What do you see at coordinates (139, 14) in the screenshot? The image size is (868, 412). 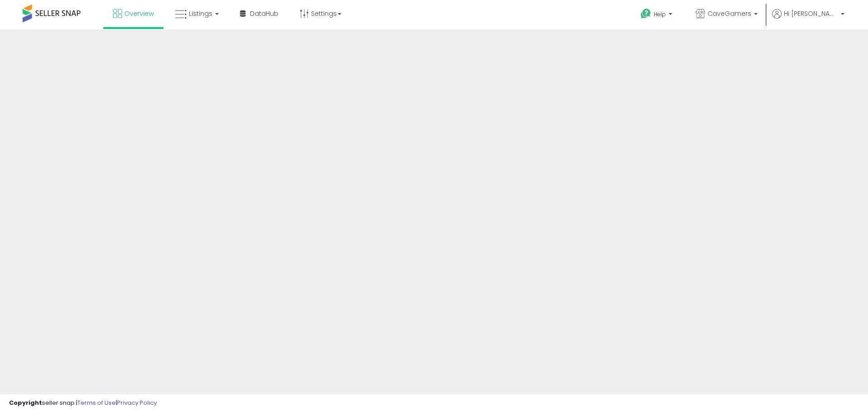 I see `span: Overview` at bounding box center [139, 14].